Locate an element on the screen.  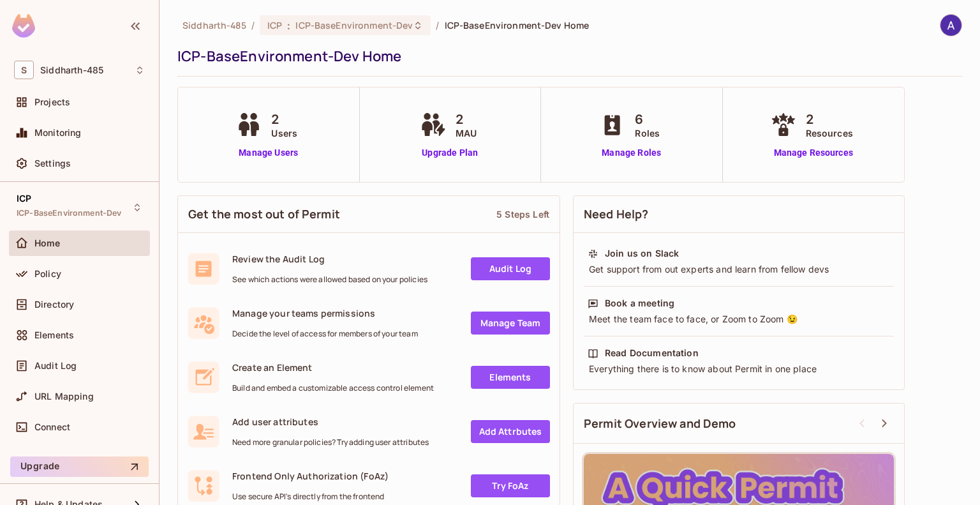
span: Policy is located at coordinates (48, 274).